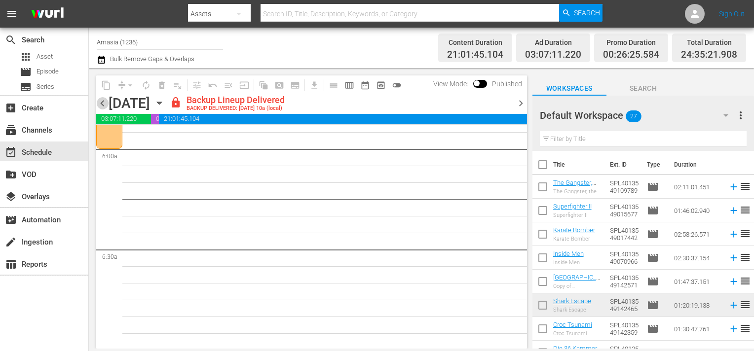 This screenshot has width=754, height=351. What do you see at coordinates (624, 282) in the screenshot?
I see `td: SPL4013549142571` at bounding box center [624, 282].